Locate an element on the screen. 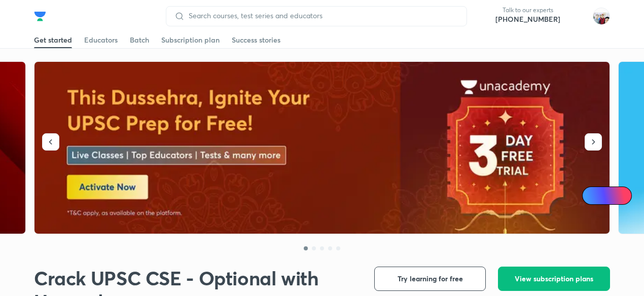 The width and height of the screenshot is (644, 296). div: Success stories is located at coordinates (256, 40).